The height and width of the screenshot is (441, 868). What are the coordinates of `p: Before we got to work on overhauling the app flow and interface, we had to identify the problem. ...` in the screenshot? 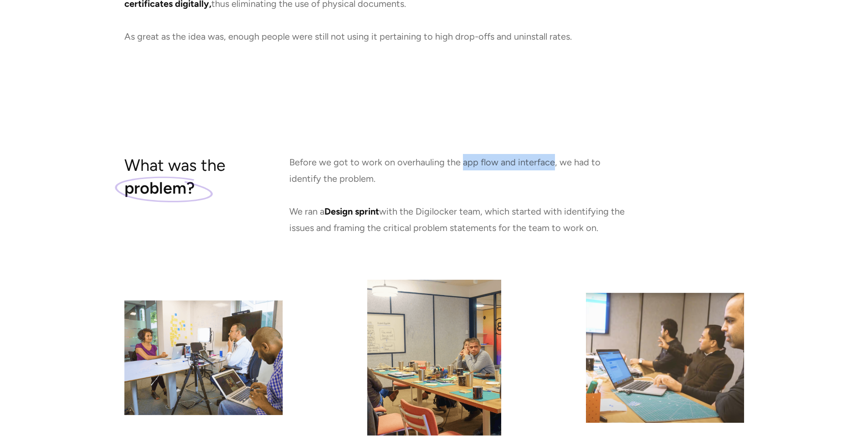 It's located at (459, 195).